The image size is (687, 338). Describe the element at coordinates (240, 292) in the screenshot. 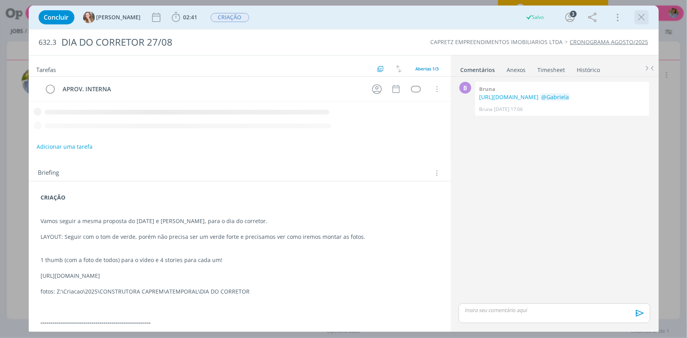

I see `p: fotos: Z:\Criacao\2025\CONSTRUTORA CAPREM\ATEMPORAL\DIA DO CORRETOR` at that location.